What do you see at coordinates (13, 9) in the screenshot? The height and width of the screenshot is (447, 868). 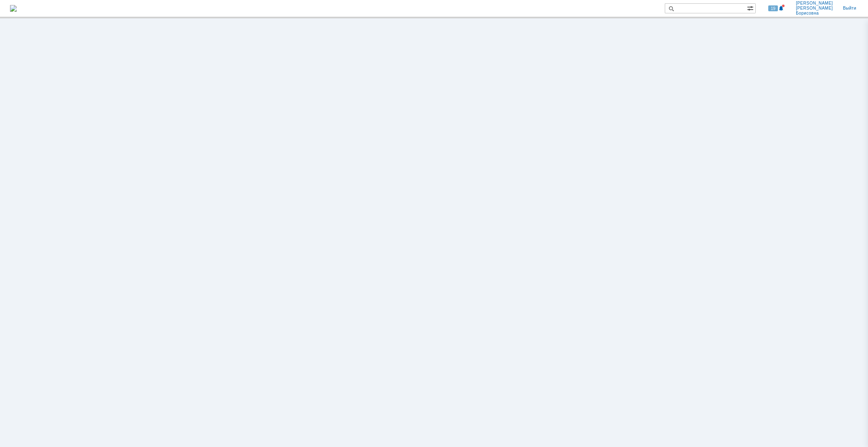 I see `img: logo` at bounding box center [13, 9].